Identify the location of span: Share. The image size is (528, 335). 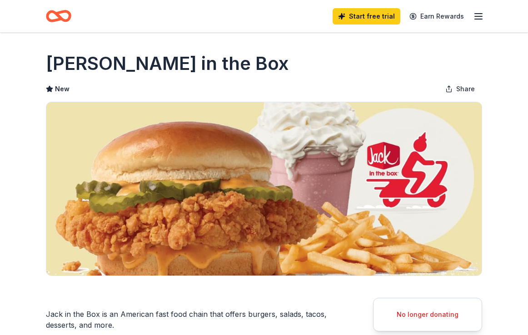
(466, 89).